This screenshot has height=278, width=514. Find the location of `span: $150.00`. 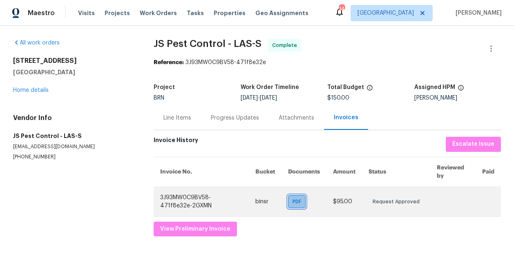

span: $150.00 is located at coordinates (338, 98).